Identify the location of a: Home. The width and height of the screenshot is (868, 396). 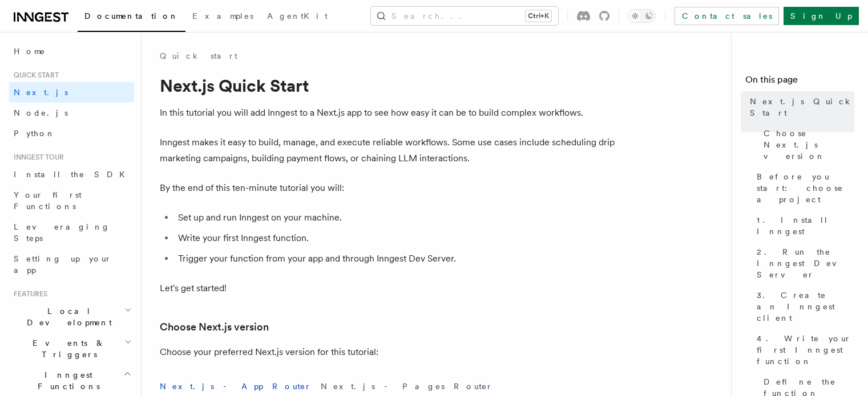
(71, 51).